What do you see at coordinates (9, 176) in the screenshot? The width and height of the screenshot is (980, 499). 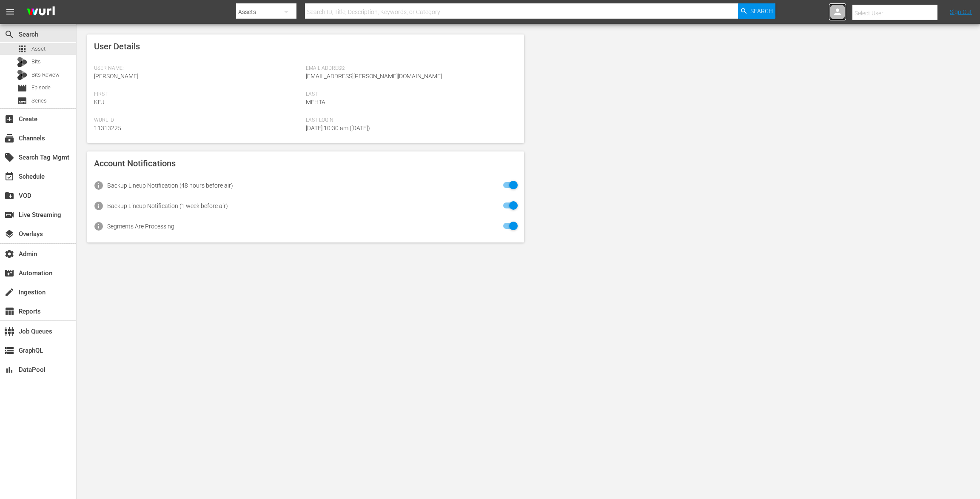 I see `span: Schedule` at bounding box center [9, 176].